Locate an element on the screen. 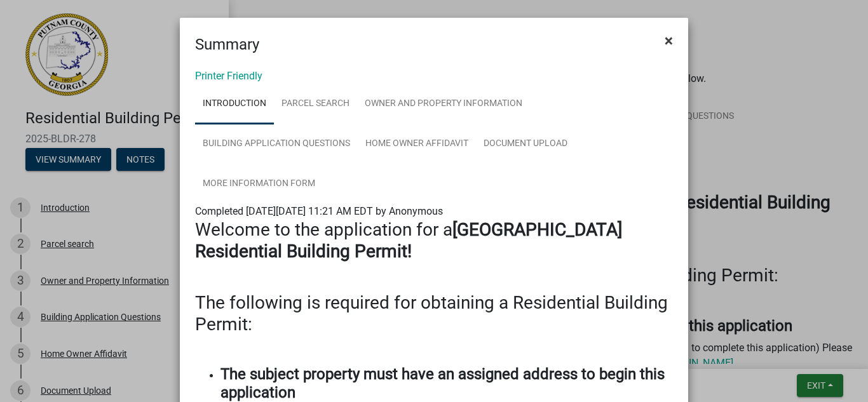 The height and width of the screenshot is (402, 868). a: Owner and Property Information is located at coordinates (443, 104).